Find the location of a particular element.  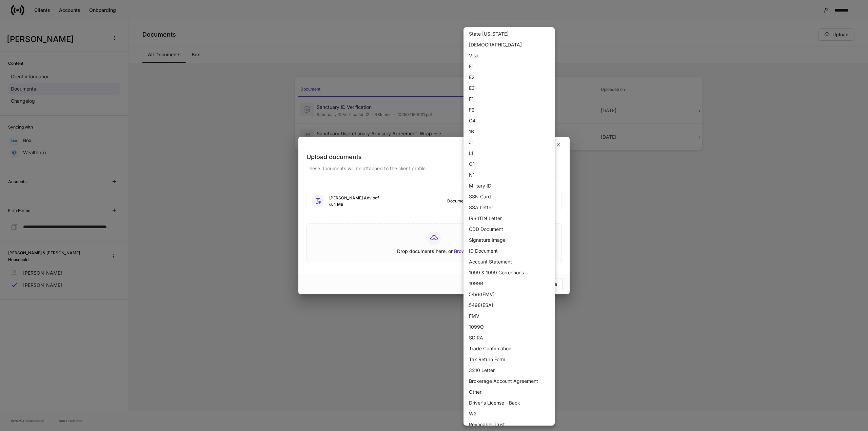

li: 1099Q is located at coordinates (509, 327).